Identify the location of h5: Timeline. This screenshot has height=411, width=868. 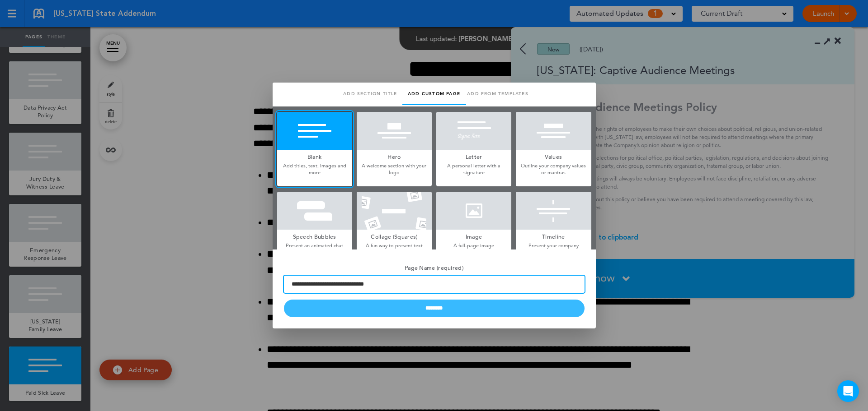
(553, 236).